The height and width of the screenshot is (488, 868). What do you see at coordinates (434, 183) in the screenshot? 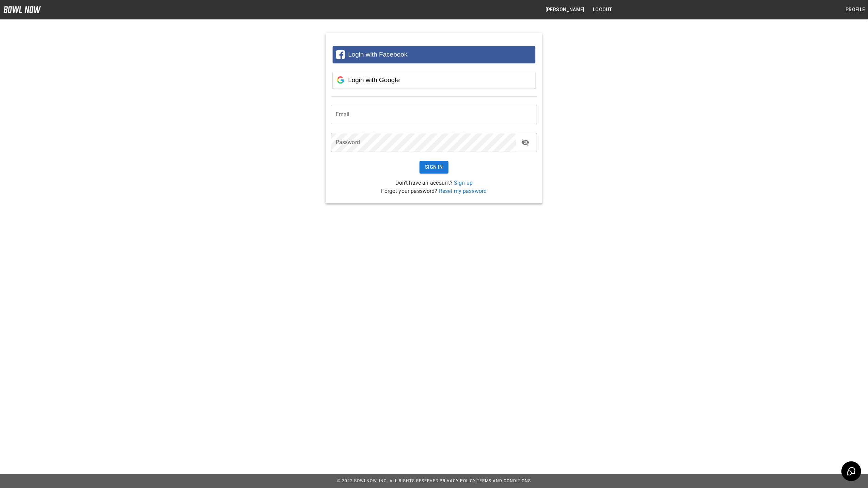
I see `p: Don't have an account?` at bounding box center [434, 183].